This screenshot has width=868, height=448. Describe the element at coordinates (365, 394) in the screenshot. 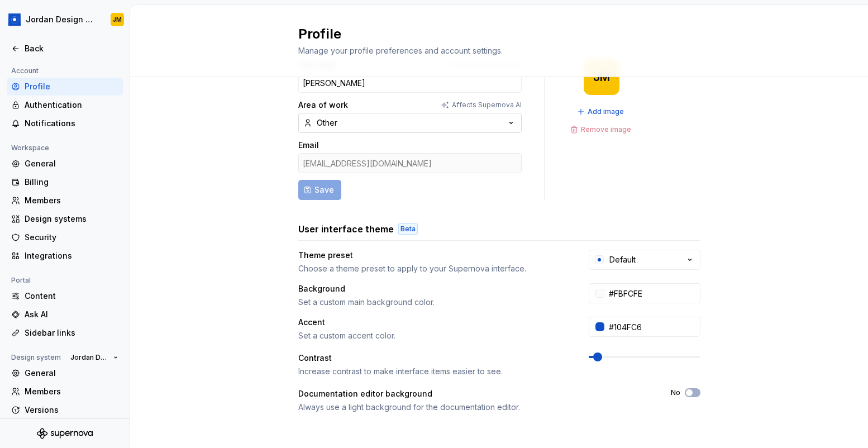

I see `div: Documentation editor background` at that location.